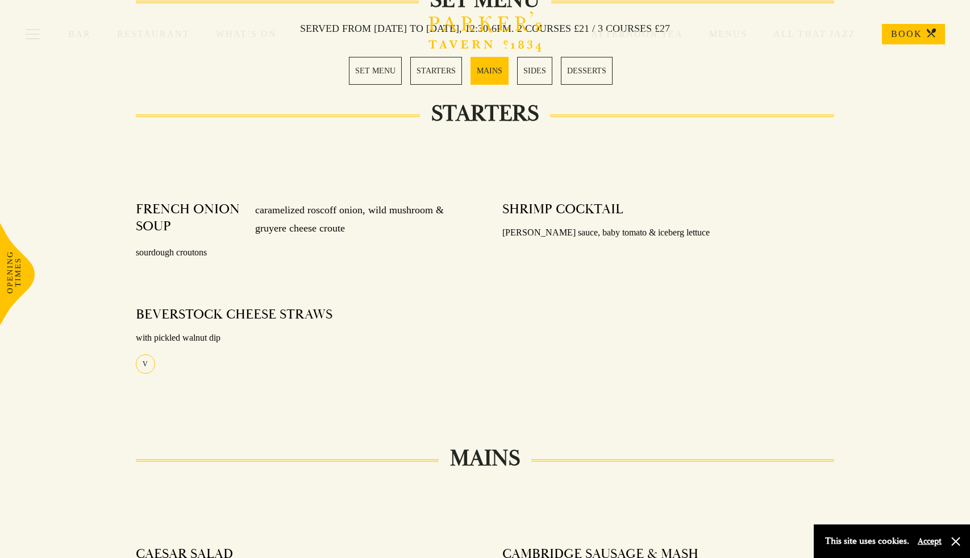 This screenshot has width=970, height=558. I want to click on button: Close and accept, so click(956, 541).